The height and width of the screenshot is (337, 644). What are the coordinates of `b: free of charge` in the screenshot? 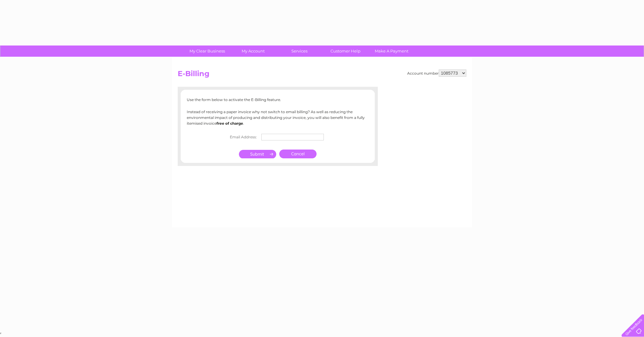 It's located at (230, 123).